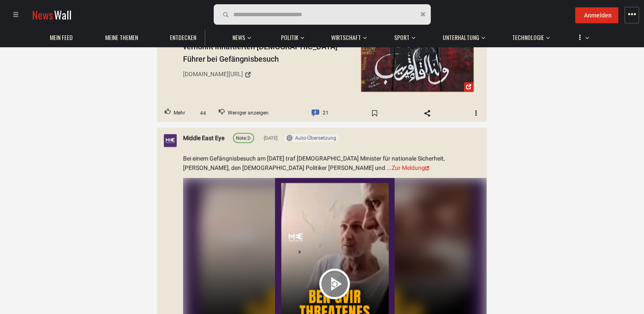 This screenshot has height=314, width=644. Describe the element at coordinates (239, 37) in the screenshot. I see `a: News` at that location.